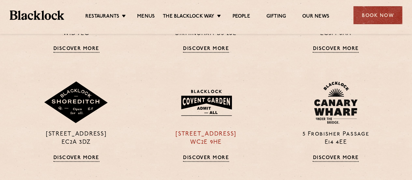 Image resolution: width=412 pixels, height=180 pixels. I want to click on a: Our News, so click(316, 17).